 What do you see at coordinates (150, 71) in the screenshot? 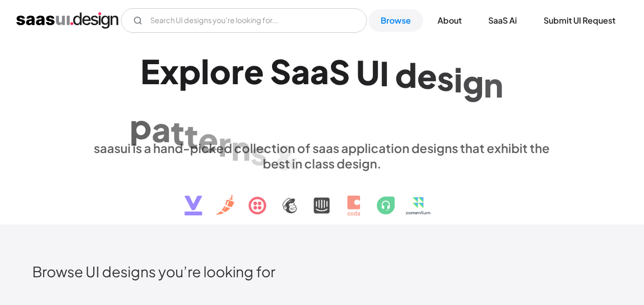
I see `div: E` at bounding box center [150, 71].